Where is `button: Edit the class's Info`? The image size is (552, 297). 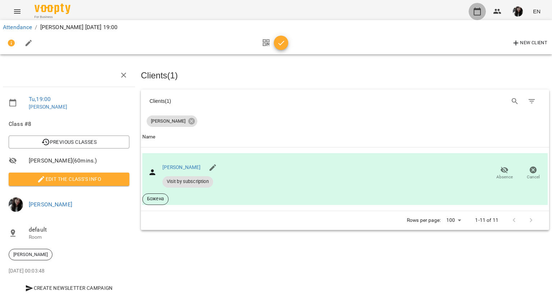 button: Edit the class's Info is located at coordinates (69, 179).